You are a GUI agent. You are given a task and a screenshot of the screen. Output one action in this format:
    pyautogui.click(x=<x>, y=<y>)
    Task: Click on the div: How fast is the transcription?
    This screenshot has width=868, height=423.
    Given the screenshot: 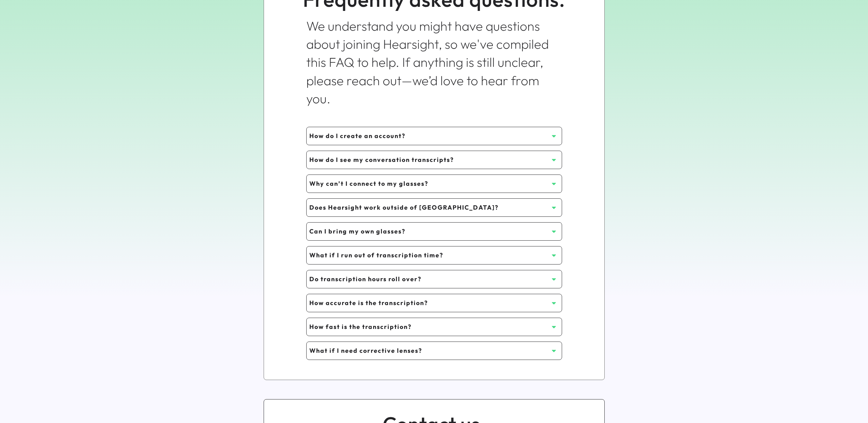 What is the action you would take?
    pyautogui.click(x=429, y=326)
    